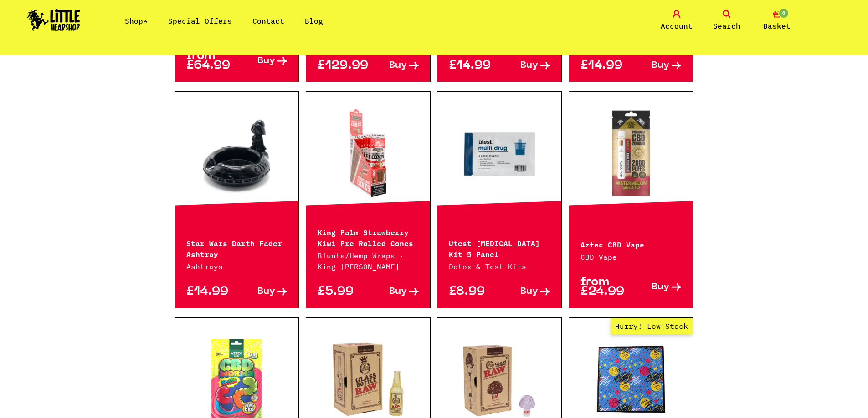 The height and width of the screenshot is (418, 868). I want to click on img: Little Head Shop Logo, so click(54, 20).